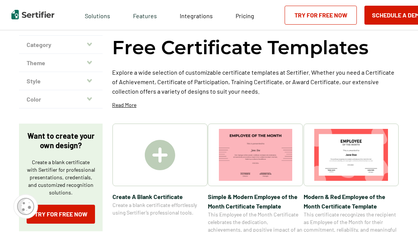 Image resolution: width=418 pixels, height=232 pixels. Describe the element at coordinates (145, 15) in the screenshot. I see `span: Features` at that location.